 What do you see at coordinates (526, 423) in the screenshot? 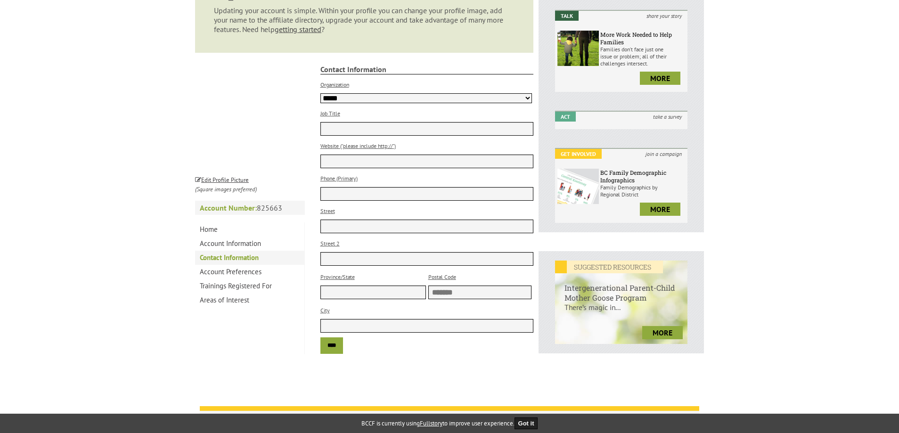
I see `button: Got it` at bounding box center [526, 423].